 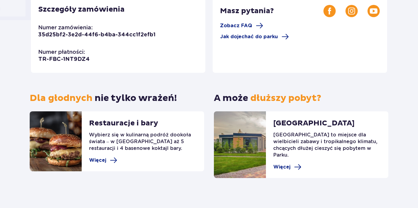 I want to click on span: Jak dojechać do parku, so click(x=249, y=37).